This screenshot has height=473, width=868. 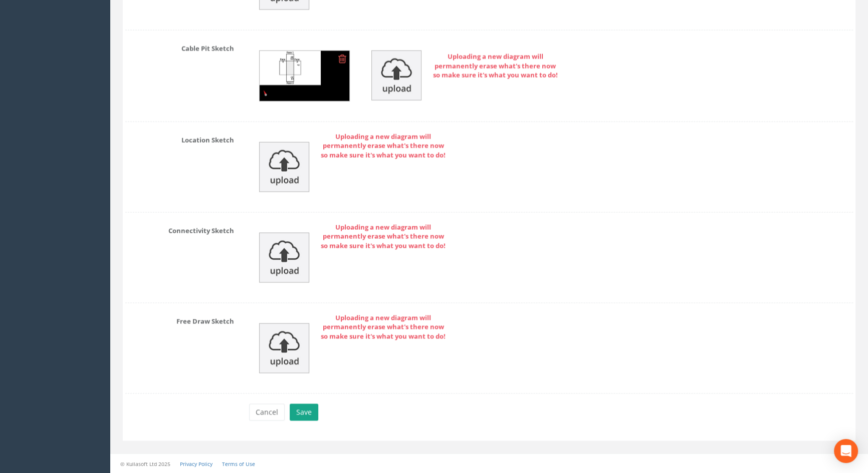 I want to click on a: Terms of Use, so click(x=239, y=463).